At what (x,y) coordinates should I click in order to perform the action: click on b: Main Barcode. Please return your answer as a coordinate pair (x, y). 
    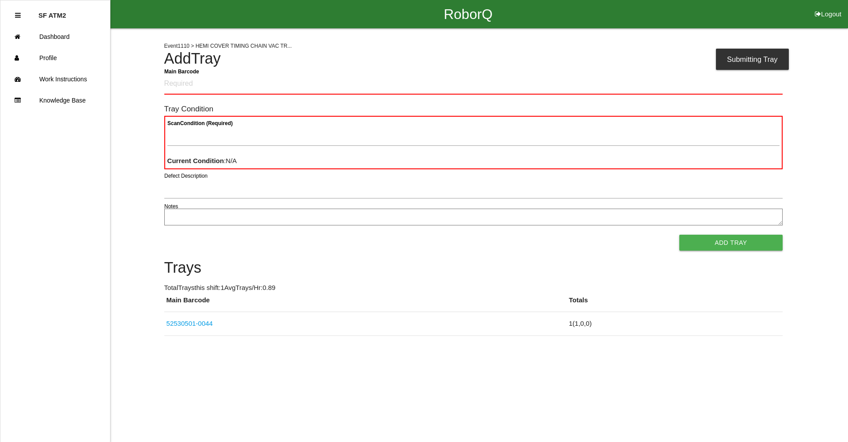
    Looking at the image, I should click on (182, 71).